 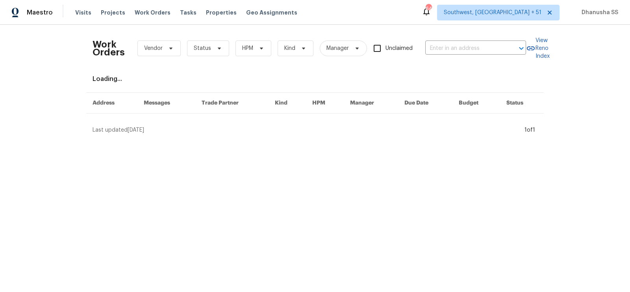 I want to click on span: Kind, so click(x=290, y=48).